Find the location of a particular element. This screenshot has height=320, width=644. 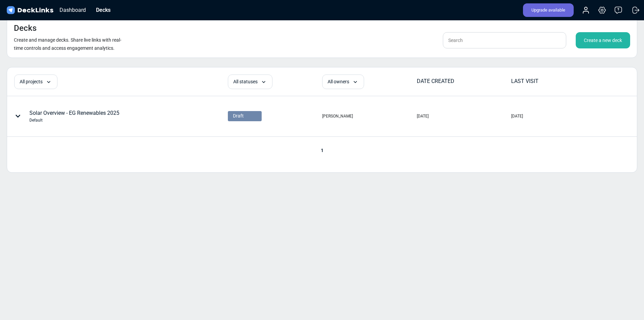

div: Dashboard is located at coordinates (72, 10).